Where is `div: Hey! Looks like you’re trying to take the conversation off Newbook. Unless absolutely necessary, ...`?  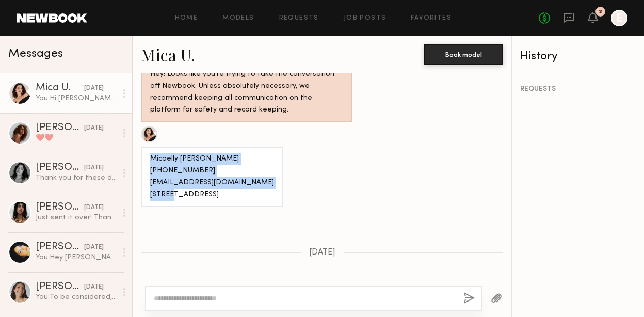 div: Hey! Looks like you’re trying to take the conversation off Newbook. Unless absolutely necessary, ... is located at coordinates (246, 92).